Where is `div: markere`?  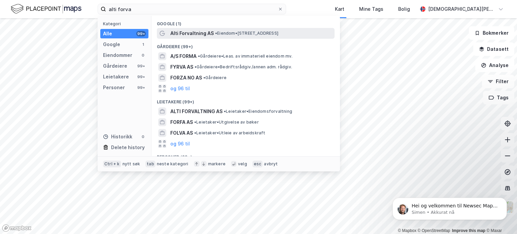
div: markere is located at coordinates (217, 164).